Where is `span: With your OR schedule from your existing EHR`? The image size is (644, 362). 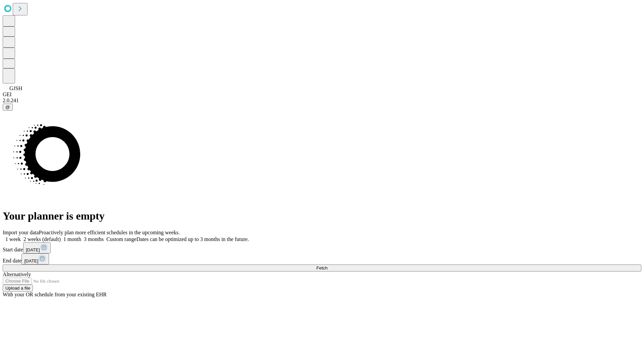
span: With your OR schedule from your existing EHR is located at coordinates (55, 294).